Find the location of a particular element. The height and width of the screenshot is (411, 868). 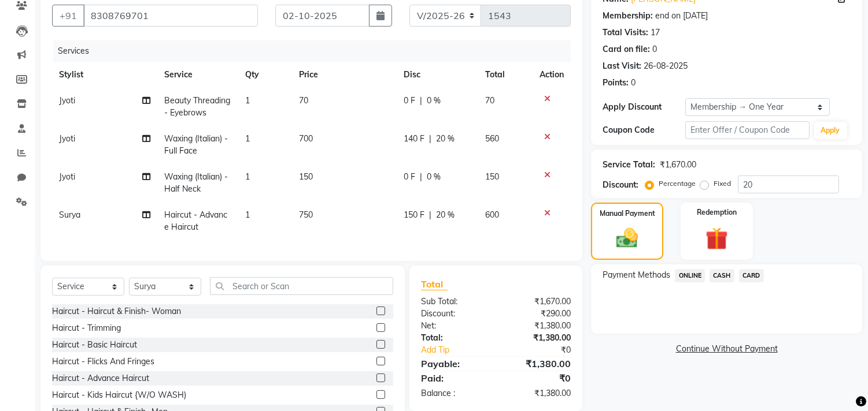

span: Waxing (Italian) - Half Neck is located at coordinates (196, 182).